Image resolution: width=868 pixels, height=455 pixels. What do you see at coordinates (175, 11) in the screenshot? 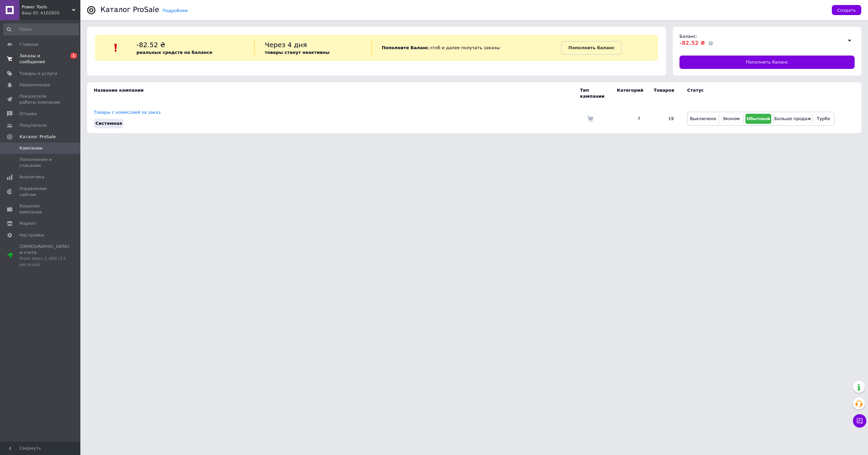
I see `a: Подробнее` at bounding box center [175, 11].